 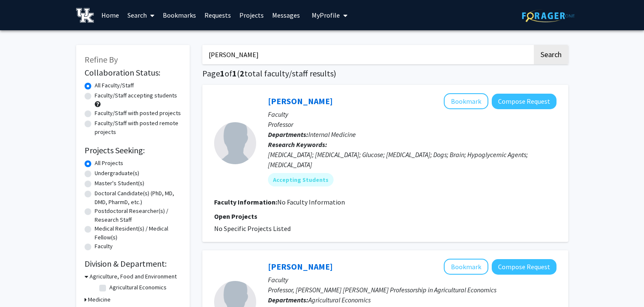 What do you see at coordinates (109, 163) in the screenshot?
I see `label: All Projects` at bounding box center [109, 163].